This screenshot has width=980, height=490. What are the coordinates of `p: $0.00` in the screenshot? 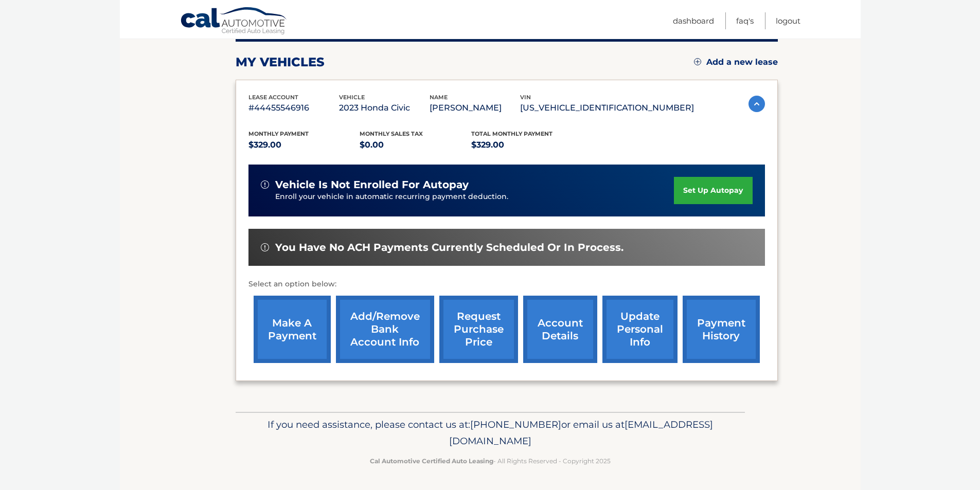 It's located at (415, 145).